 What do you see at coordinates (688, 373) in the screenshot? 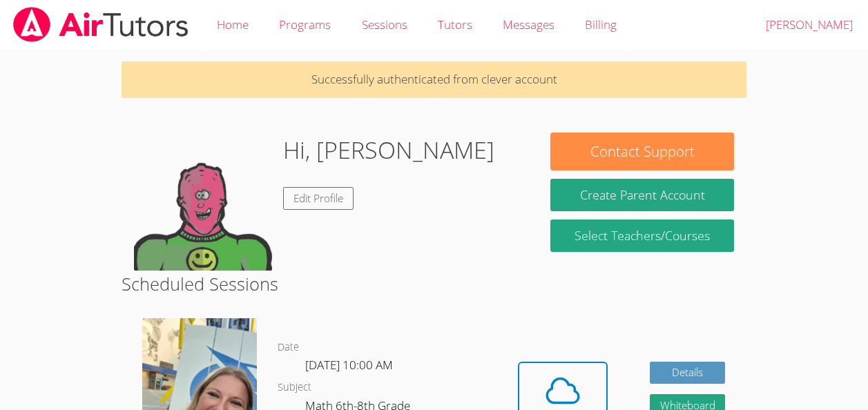
I see `a: Details` at bounding box center [688, 373].